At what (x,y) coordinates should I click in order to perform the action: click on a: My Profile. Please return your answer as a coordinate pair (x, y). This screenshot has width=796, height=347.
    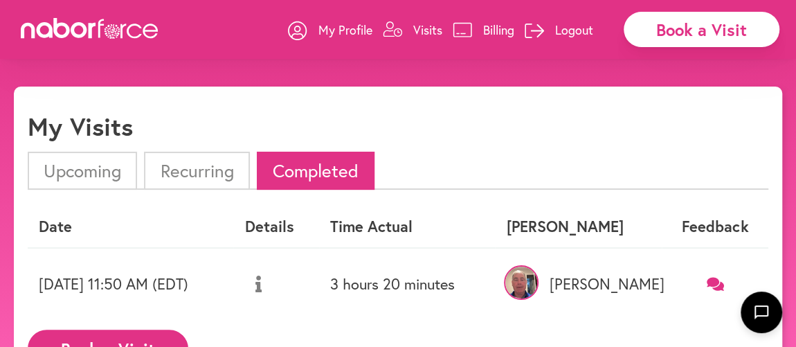
    Looking at the image, I should click on (330, 30).